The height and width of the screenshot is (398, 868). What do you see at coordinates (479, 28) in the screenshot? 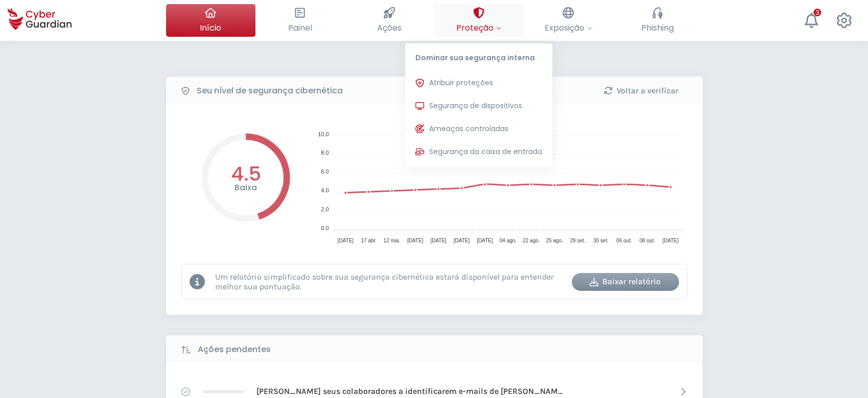
I see `span: Proteção` at bounding box center [479, 28].